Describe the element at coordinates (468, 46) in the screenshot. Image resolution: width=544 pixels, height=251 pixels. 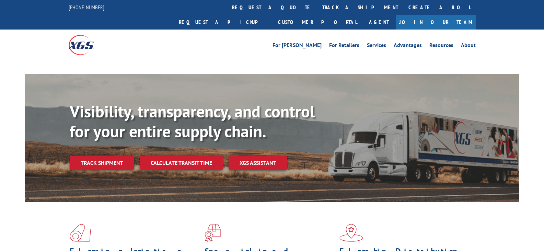
I see `a: About` at that location.